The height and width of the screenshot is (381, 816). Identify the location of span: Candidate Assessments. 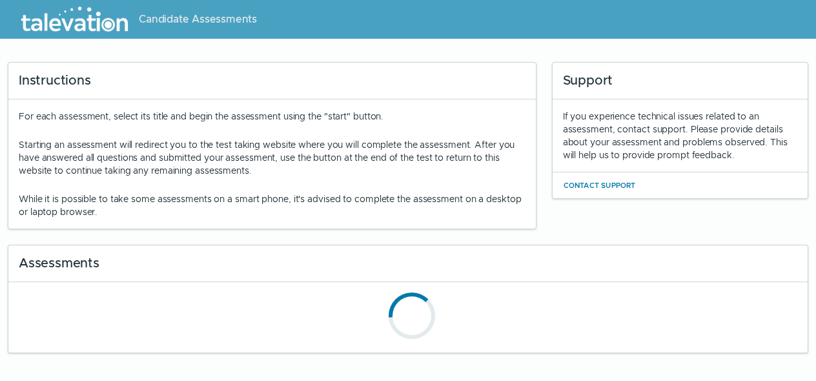
(197, 19).